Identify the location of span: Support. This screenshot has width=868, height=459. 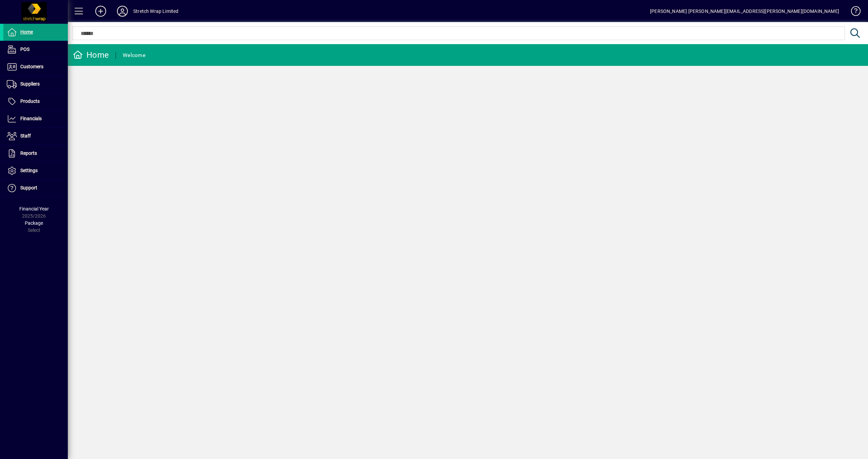
(29, 187).